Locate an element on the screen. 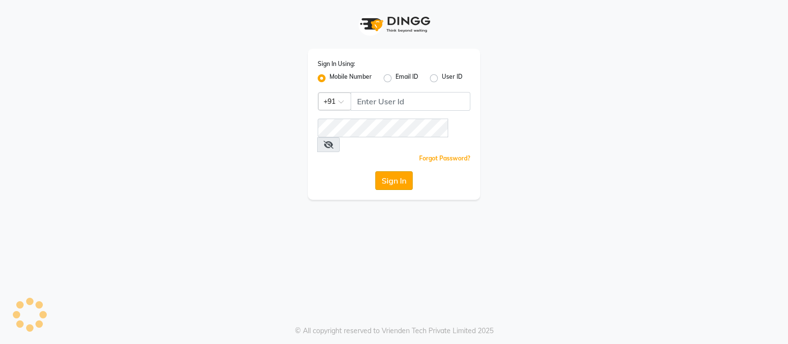 The width and height of the screenshot is (788, 344). label: Mobile Number is located at coordinates (351, 78).